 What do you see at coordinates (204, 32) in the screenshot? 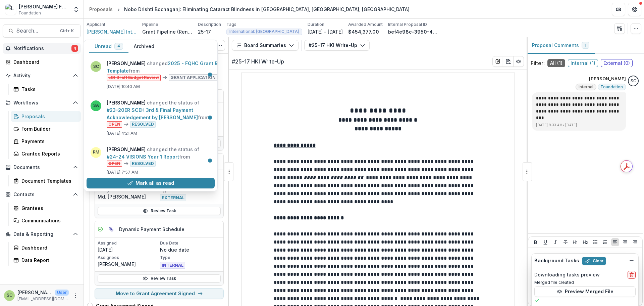
I see `p: 25-17` at bounding box center [204, 32].